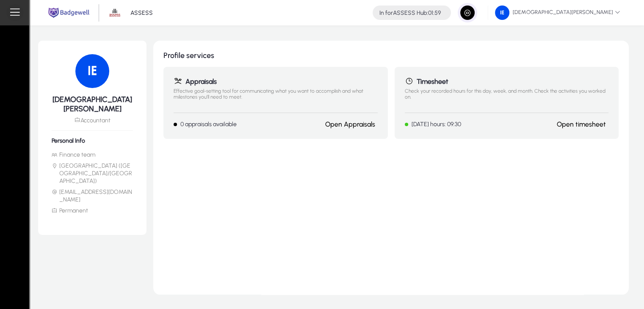 This screenshot has height=309, width=644. I want to click on span: In for, so click(386, 12).